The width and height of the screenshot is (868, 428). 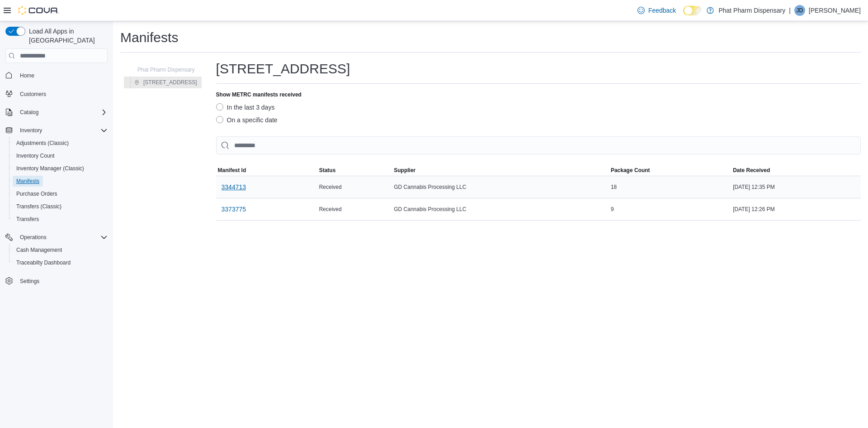 I want to click on button: Traceabilty Dashboard, so click(x=60, y=263).